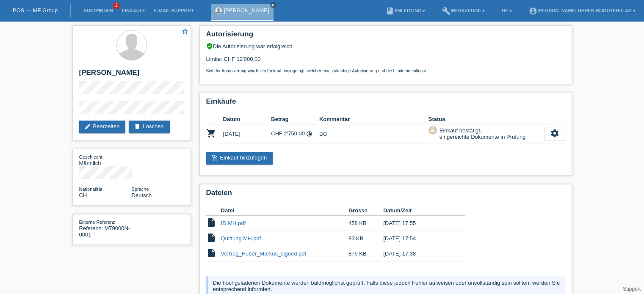  What do you see at coordinates (105, 228) in the screenshot?
I see `div: Referenz: M79000N-0001` at bounding box center [105, 228].